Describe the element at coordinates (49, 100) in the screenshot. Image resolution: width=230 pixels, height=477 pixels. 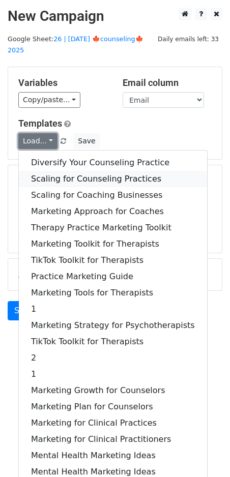
I see `a: Copy/paste...` at that location.